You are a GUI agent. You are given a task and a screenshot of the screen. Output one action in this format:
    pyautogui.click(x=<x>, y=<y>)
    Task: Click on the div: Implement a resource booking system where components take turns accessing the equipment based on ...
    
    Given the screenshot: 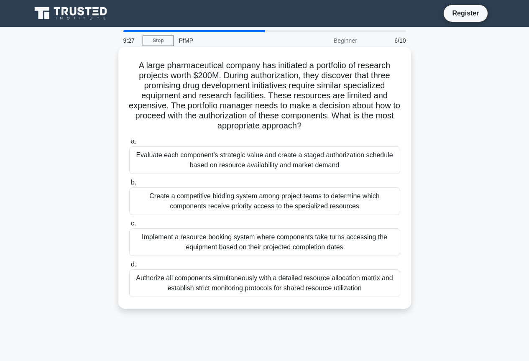 What is the action you would take?
    pyautogui.click(x=265, y=242)
    